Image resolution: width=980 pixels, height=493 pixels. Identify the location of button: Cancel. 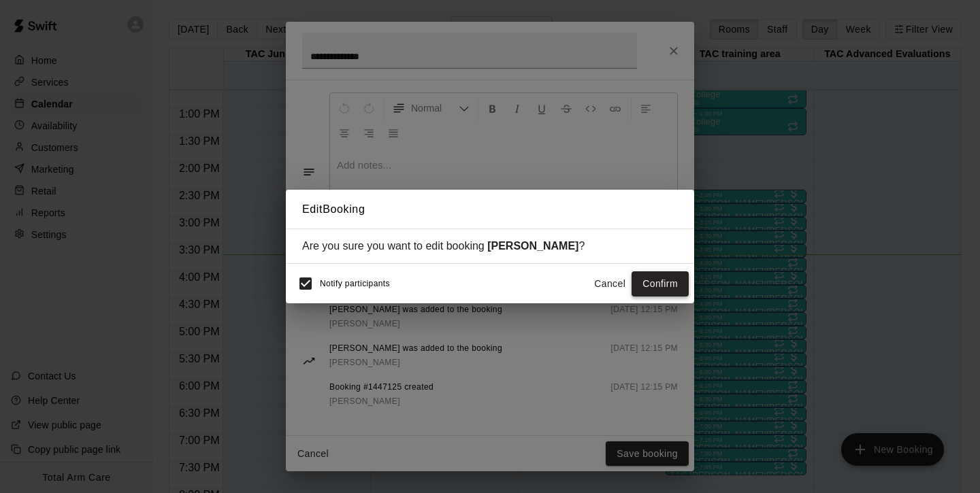
(610, 284).